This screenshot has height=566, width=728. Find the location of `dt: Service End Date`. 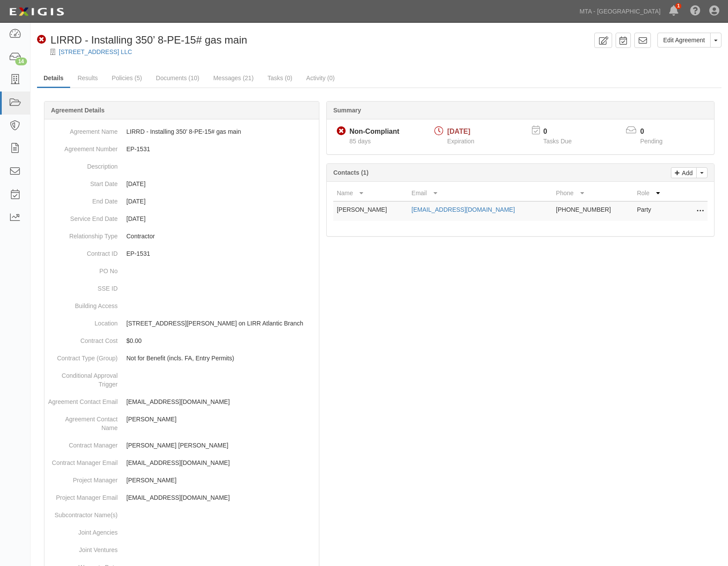

dt: Service End Date is located at coordinates (83, 216).